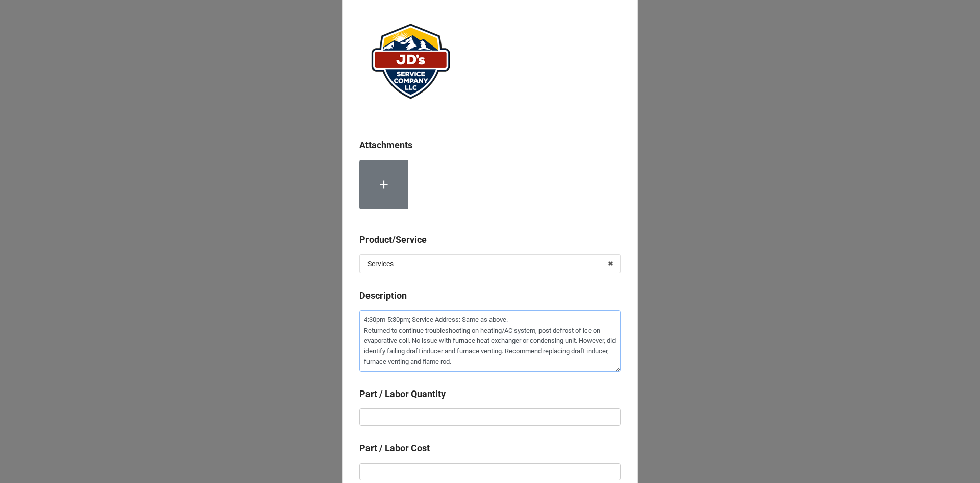  What do you see at coordinates (395, 448) in the screenshot?
I see `label: Part / Labor Cost` at bounding box center [395, 448].